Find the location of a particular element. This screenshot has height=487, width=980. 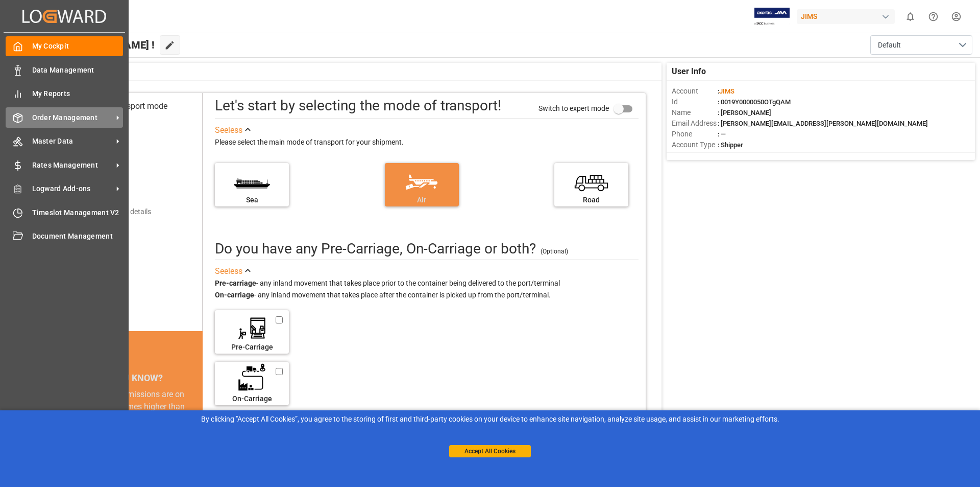

span: : Shipper is located at coordinates (730, 144).